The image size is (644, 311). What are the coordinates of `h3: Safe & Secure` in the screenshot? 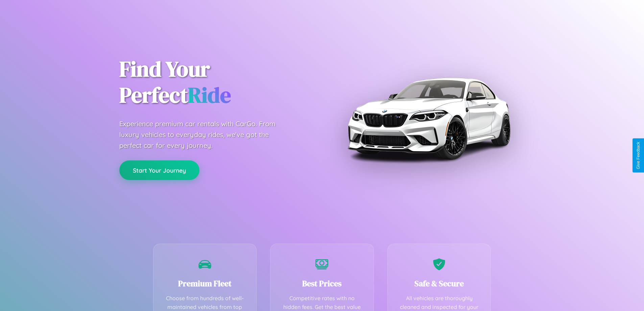 It's located at (439, 283).